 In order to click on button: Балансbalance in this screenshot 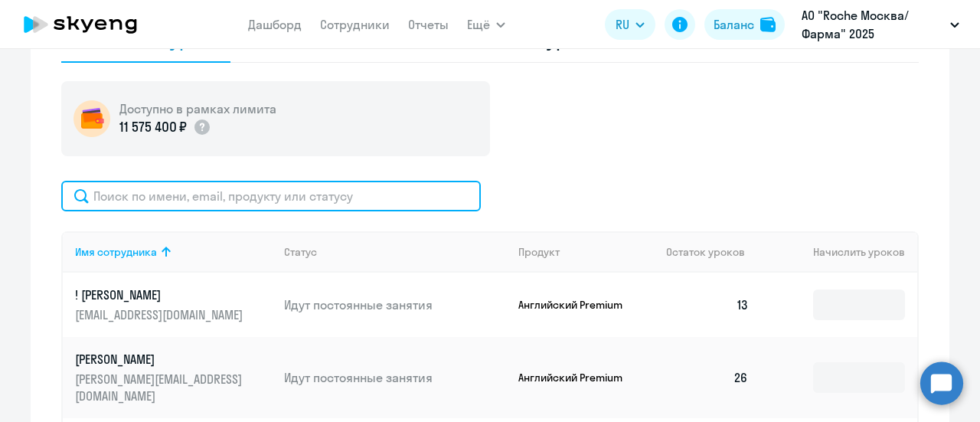, I will do `click(744, 25)`.